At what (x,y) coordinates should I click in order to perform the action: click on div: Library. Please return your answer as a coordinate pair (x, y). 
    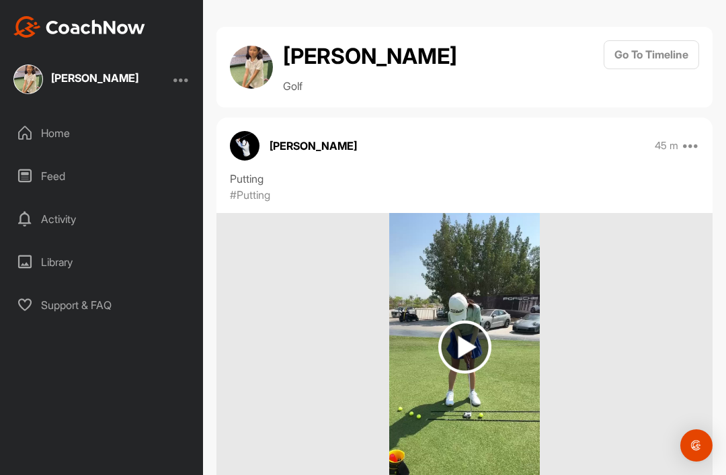
    Looking at the image, I should click on (102, 262).